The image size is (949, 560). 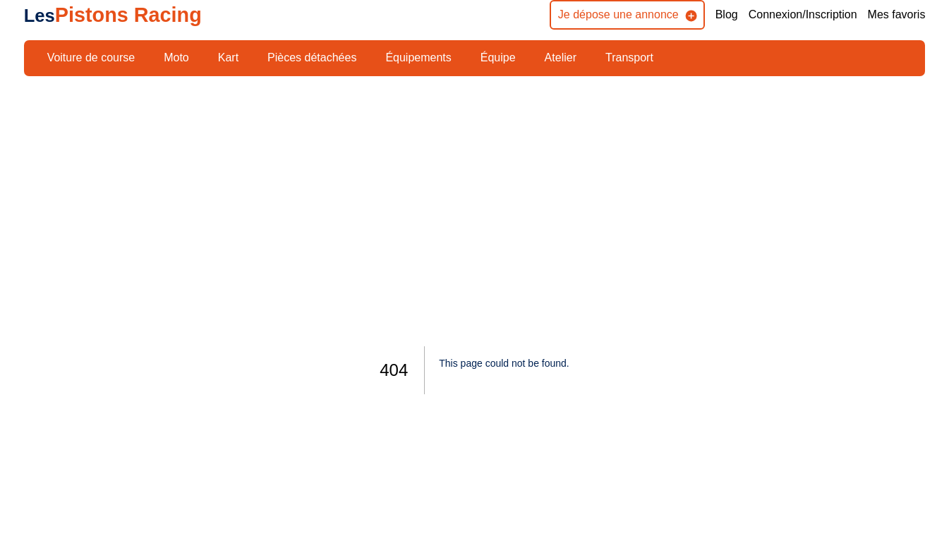 I want to click on h2: This page could not be found ., so click(x=504, y=364).